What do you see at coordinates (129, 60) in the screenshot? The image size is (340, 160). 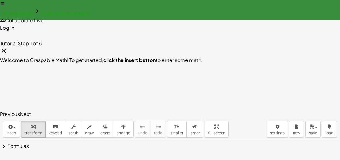 I see `b: click the insert button` at bounding box center [129, 60].